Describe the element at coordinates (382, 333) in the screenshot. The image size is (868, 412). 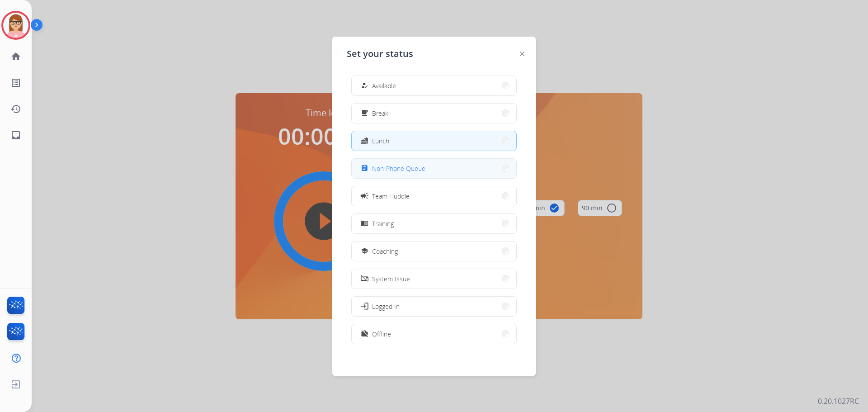
I see `span: Offline` at that location.